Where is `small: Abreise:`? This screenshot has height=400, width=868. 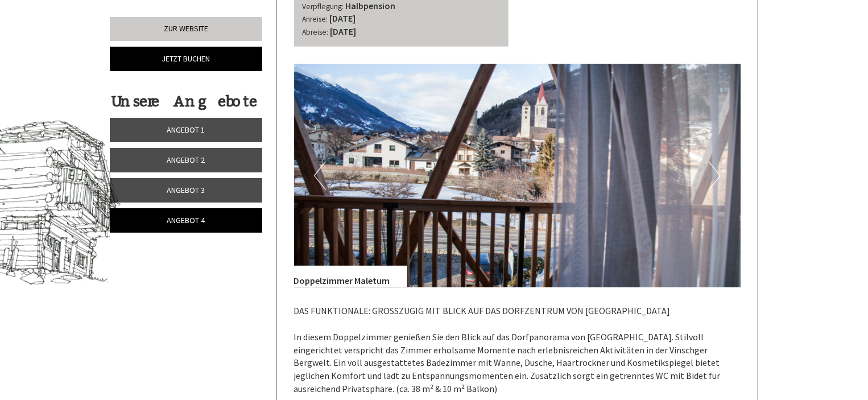
small: Abreise: is located at coordinates (316, 32).